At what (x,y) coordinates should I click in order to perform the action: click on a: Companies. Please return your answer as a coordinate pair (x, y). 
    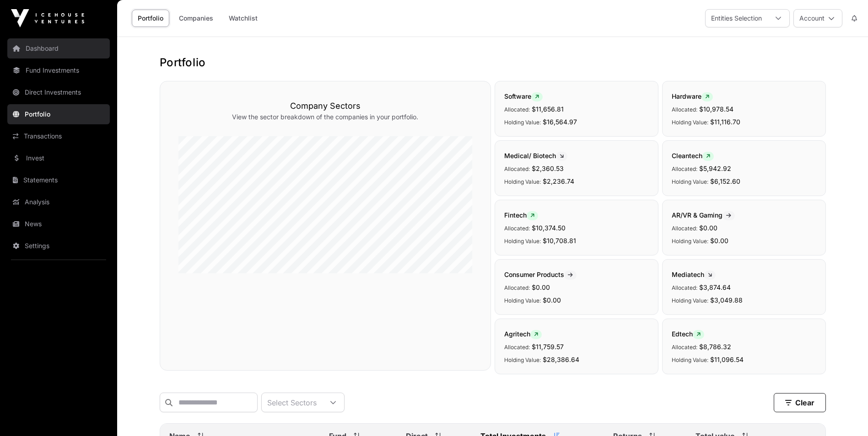
    Looking at the image, I should click on (196, 18).